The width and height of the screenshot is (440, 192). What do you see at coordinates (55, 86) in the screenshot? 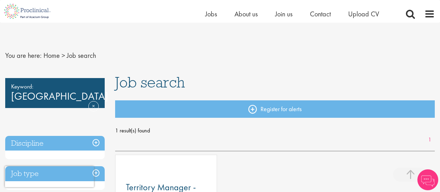
I see `span: Keyword:` at bounding box center [55, 86].